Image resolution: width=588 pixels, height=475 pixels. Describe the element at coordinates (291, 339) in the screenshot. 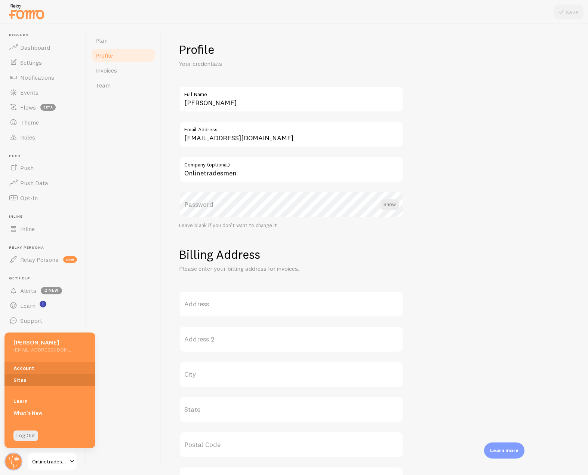

I see `label: Address 2` at that location.